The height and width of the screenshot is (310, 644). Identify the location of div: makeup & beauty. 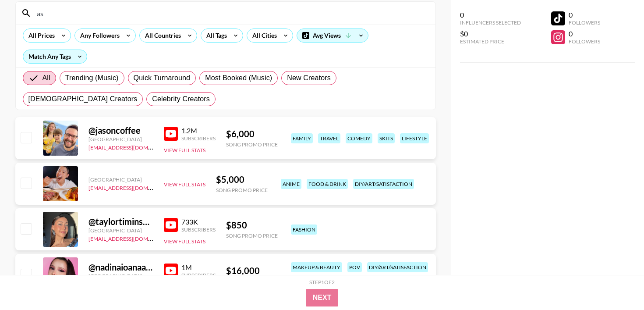
(316, 267).